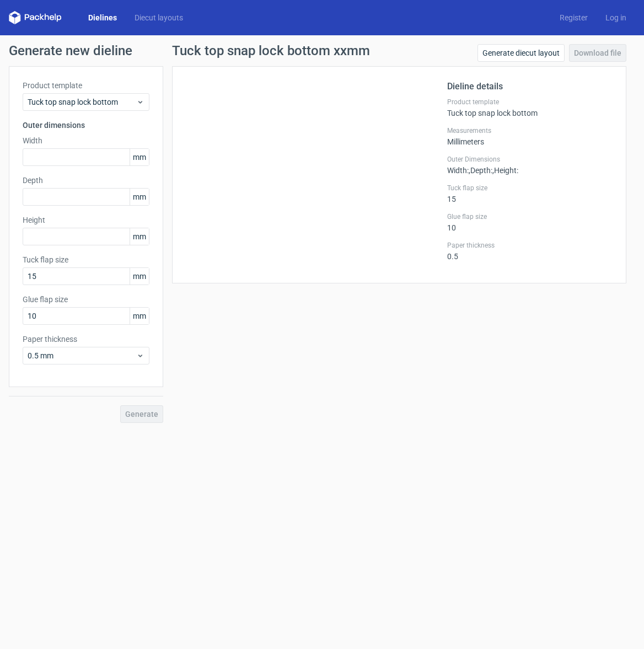  I want to click on label: Height, so click(86, 220).